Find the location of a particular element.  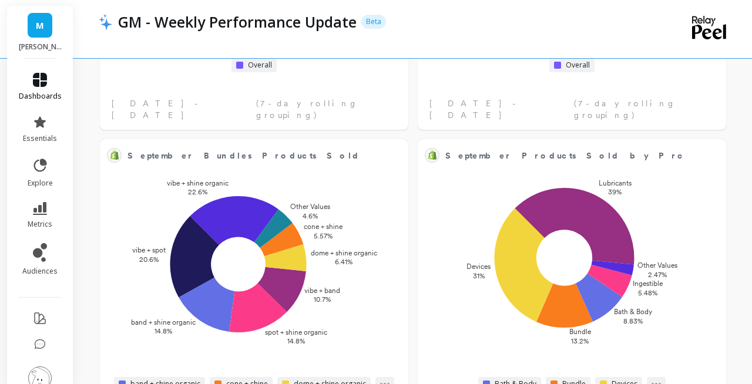

span: explore is located at coordinates (40, 183).